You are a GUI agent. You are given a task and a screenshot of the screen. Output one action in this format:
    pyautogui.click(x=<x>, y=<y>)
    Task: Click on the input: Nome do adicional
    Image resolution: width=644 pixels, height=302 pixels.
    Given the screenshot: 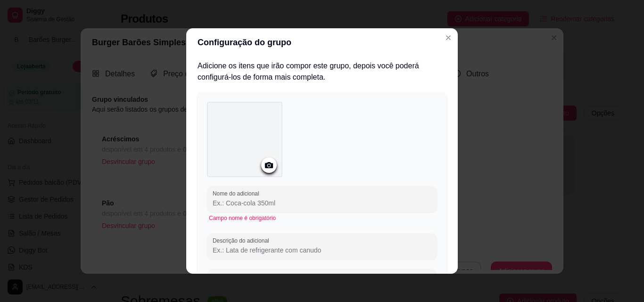 What is the action you would take?
    pyautogui.click(x=322, y=203)
    